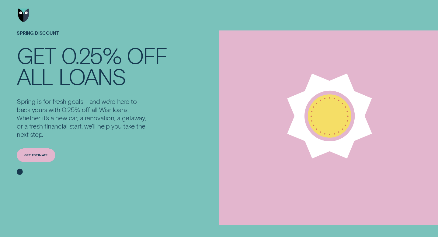 The height and width of the screenshot is (237, 438). I want to click on img: Wisr, so click(23, 15).